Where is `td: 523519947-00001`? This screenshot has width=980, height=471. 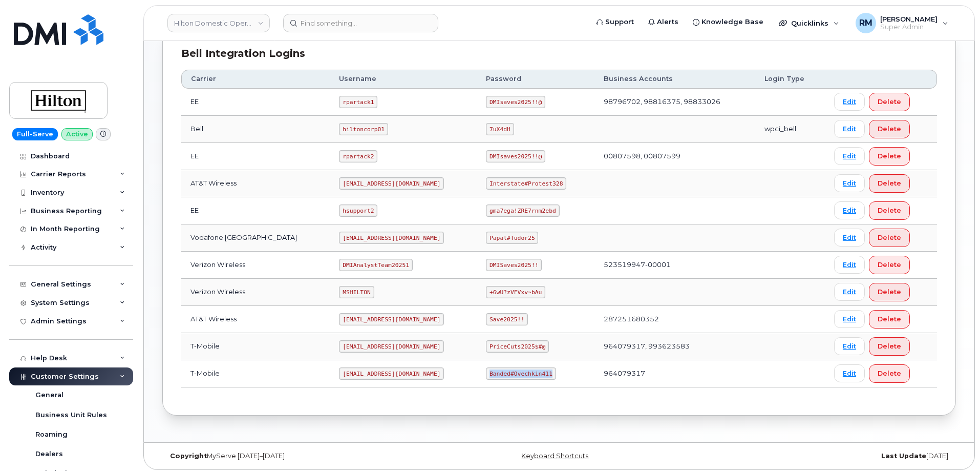 td: 523519947-00001 is located at coordinates (675, 265).